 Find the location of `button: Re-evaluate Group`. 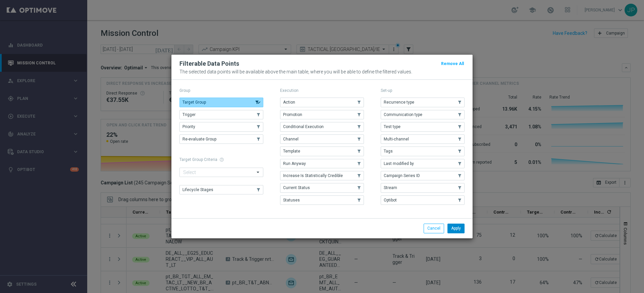

button: Re-evaluate Group is located at coordinates (221, 139).